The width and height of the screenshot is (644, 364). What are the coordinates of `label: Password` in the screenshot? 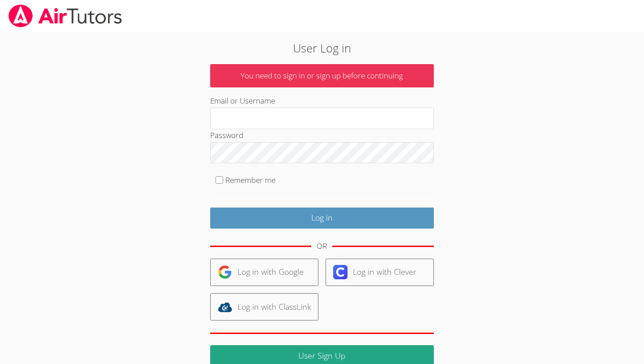 It's located at (227, 135).